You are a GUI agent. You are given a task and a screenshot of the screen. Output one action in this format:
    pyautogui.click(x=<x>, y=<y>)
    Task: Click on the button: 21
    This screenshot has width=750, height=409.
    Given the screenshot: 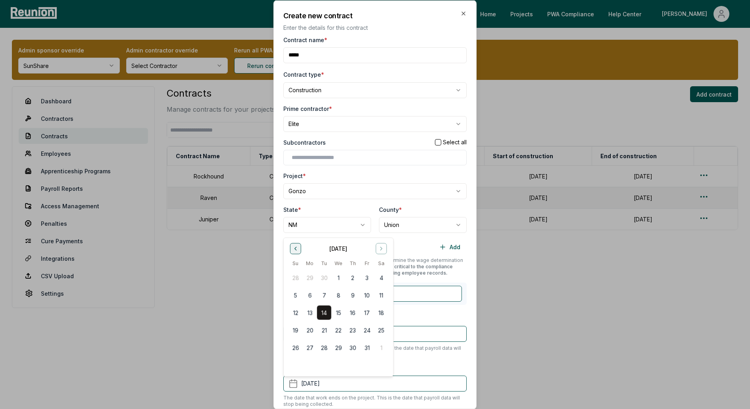 What is the action you would take?
    pyautogui.click(x=324, y=330)
    